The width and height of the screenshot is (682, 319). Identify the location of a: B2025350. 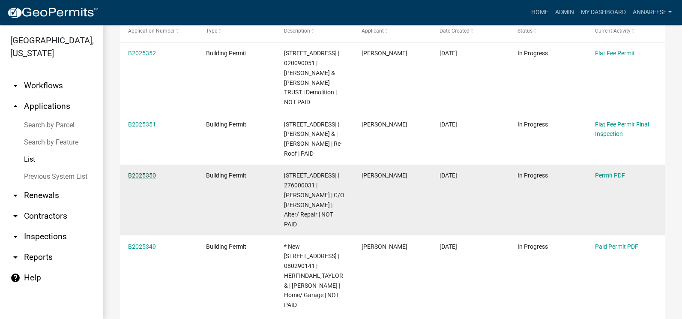
(142, 175).